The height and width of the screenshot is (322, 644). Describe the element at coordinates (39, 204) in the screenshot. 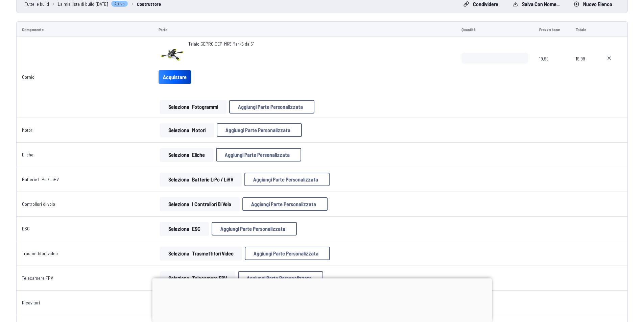

I see `a: Controllori di volo` at that location.